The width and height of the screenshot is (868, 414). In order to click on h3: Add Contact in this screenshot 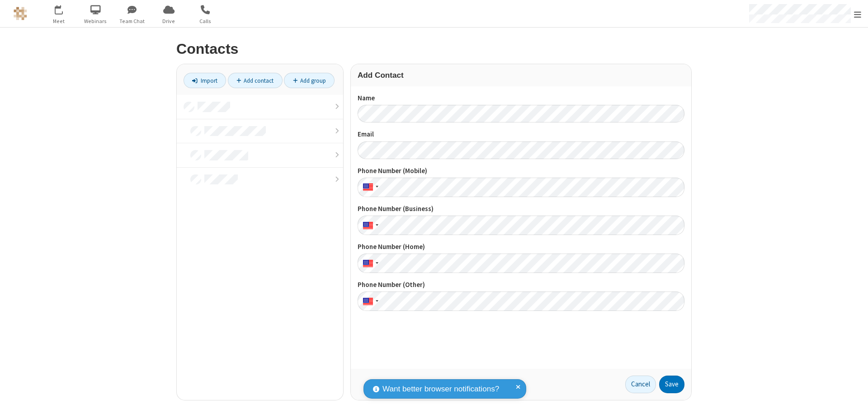, I will do `click(521, 75)`.